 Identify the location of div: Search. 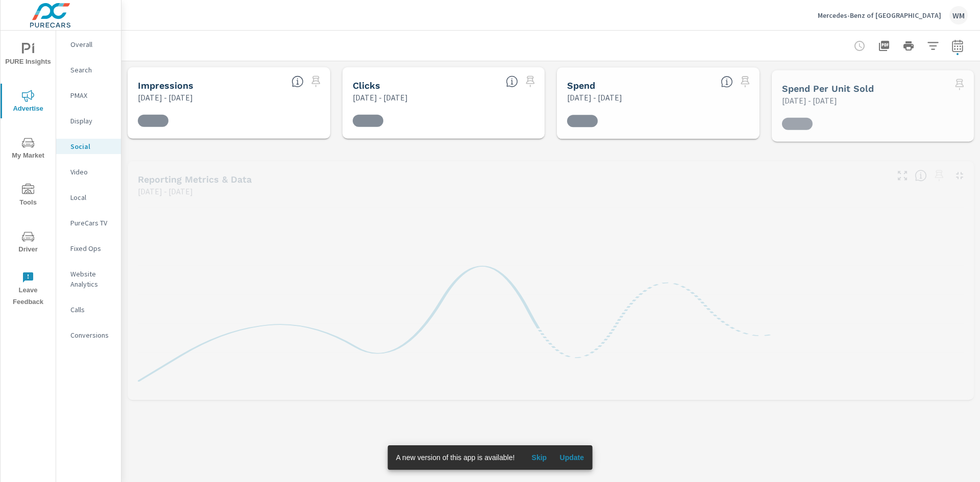
(88, 70).